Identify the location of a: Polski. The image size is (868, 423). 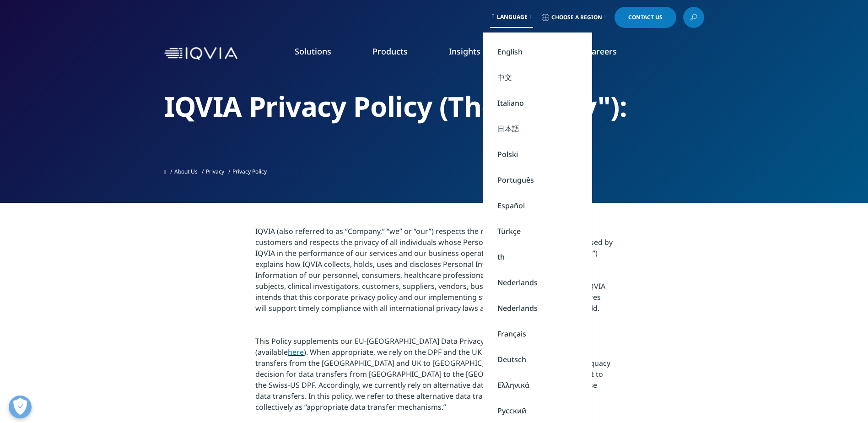
(537, 155).